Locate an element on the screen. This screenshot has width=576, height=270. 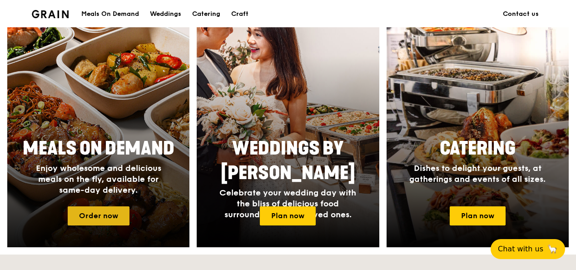
a: Weddings is located at coordinates (165, 14).